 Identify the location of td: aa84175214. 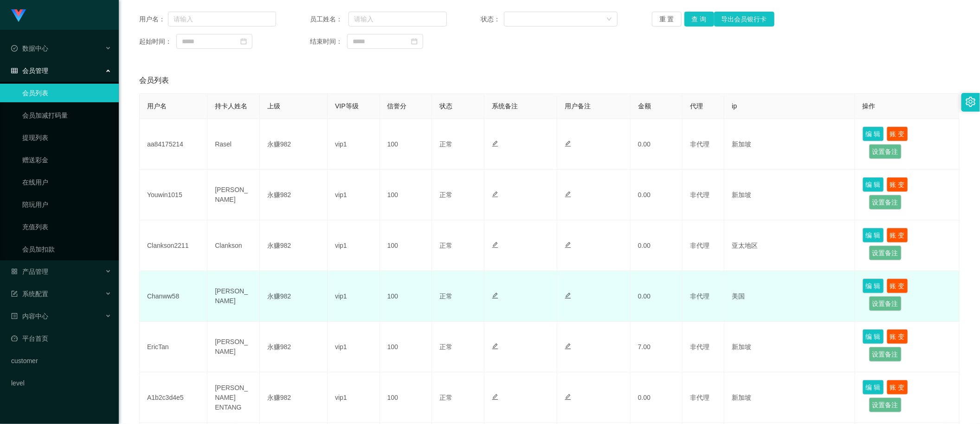
(173, 144).